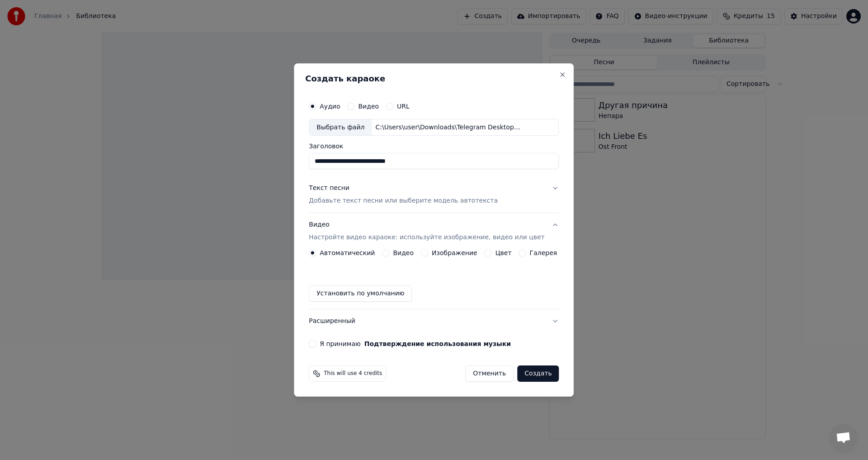 This screenshot has width=868, height=460. I want to click on label: URL, so click(403, 107).